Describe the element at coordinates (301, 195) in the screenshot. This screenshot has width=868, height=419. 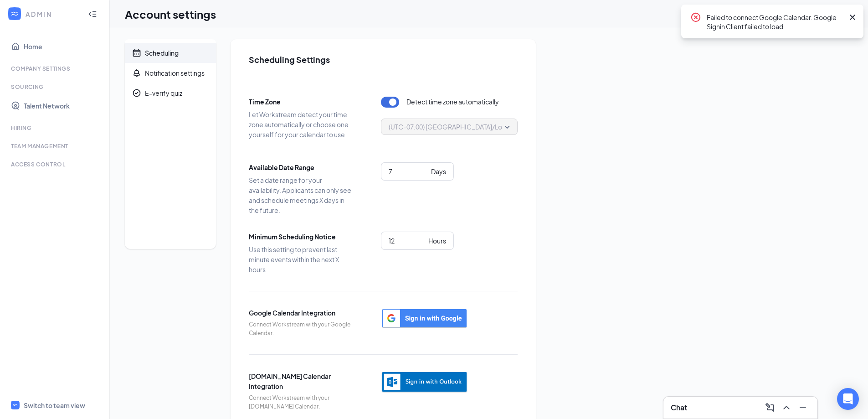
I see `span: Set a date range for your availability. Applicants can only see and schedule meetings X days in t...` at that location.